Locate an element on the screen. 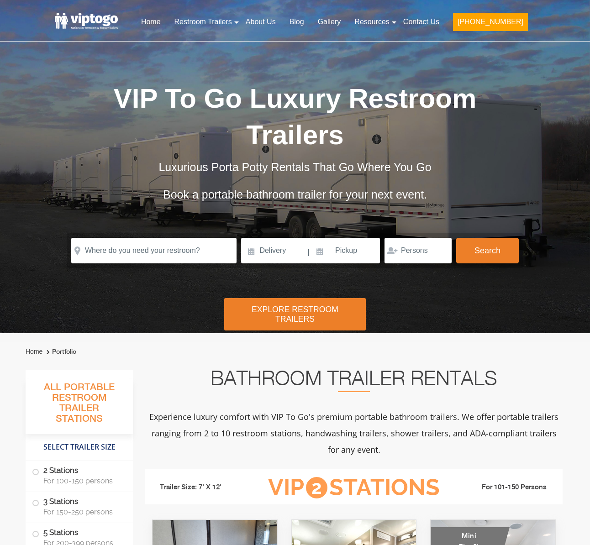 The height and width of the screenshot is (545, 590). h3: All Portable Restroom Trailer Stations is located at coordinates (79, 407).